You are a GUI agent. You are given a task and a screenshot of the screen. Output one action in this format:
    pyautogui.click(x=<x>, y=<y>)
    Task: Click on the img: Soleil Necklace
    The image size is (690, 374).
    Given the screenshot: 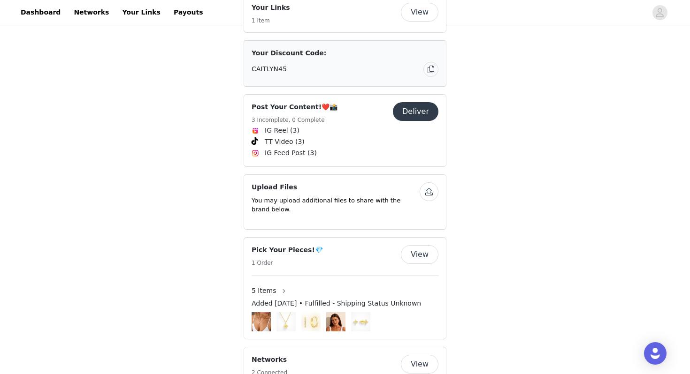 What is the action you would take?
    pyautogui.click(x=335, y=322)
    